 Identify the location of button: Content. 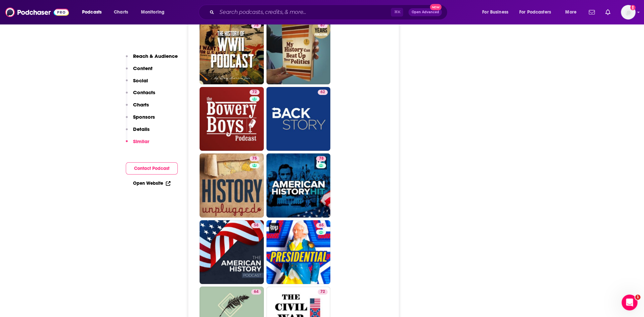
(139, 71).